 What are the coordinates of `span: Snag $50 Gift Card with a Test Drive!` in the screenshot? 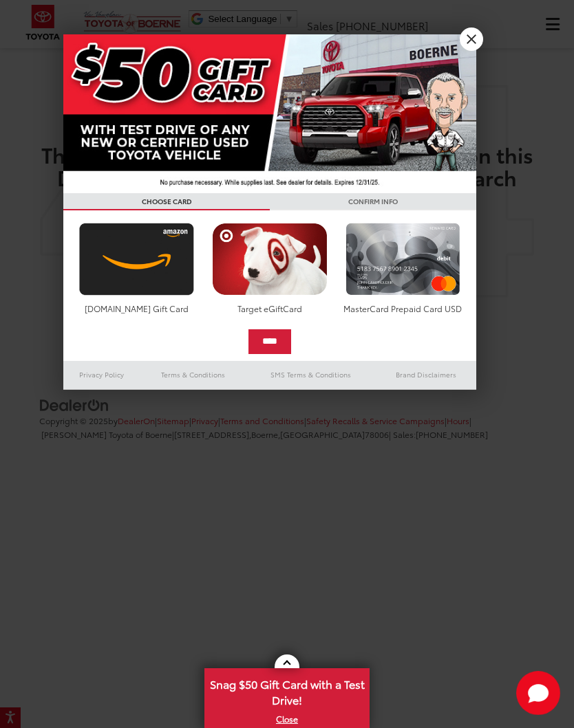 It's located at (287, 691).